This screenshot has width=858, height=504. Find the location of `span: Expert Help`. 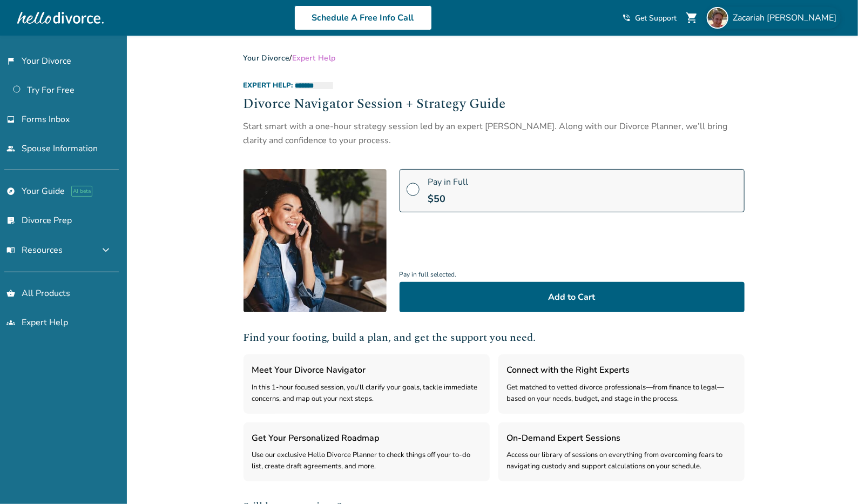

span: Expert Help is located at coordinates (313, 57).